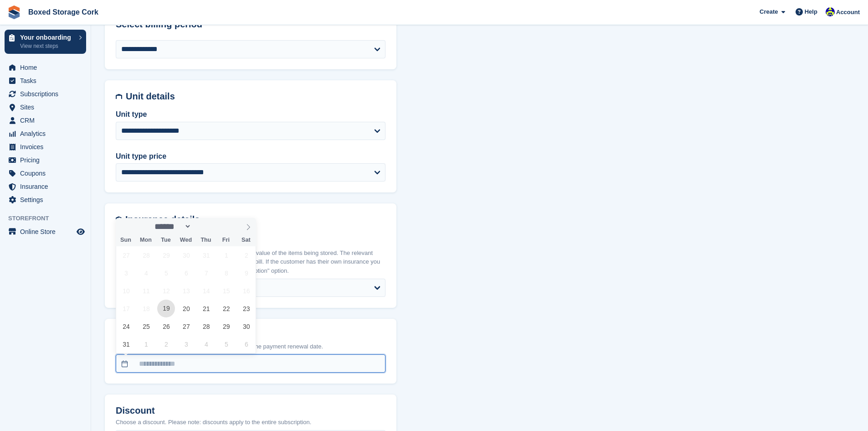 The height and width of the screenshot is (431, 868). I want to click on span: July 30, 2025, so click(186, 255).